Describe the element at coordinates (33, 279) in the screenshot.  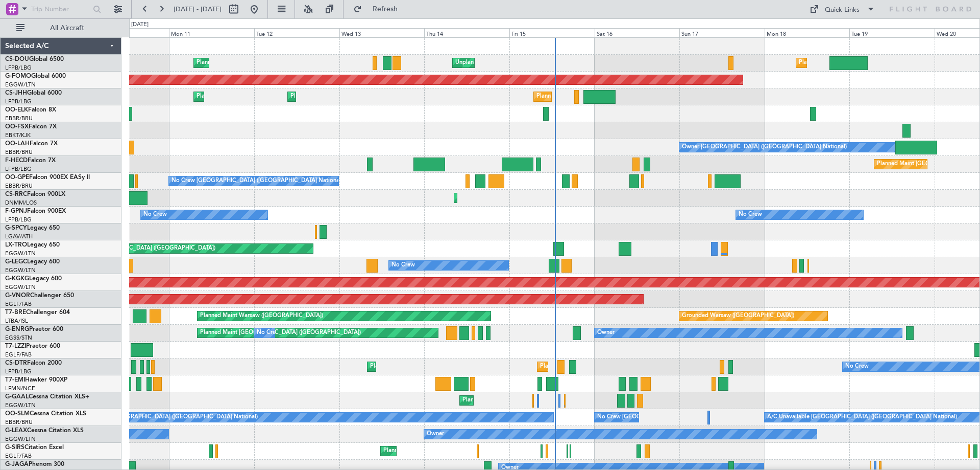
I see `a: G-KGKGLegacy 600` at that location.